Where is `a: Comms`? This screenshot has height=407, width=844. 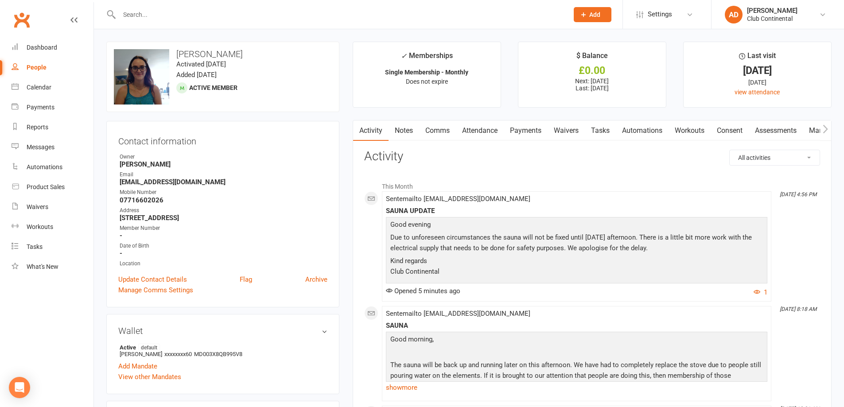 a: Comms is located at coordinates (437, 131).